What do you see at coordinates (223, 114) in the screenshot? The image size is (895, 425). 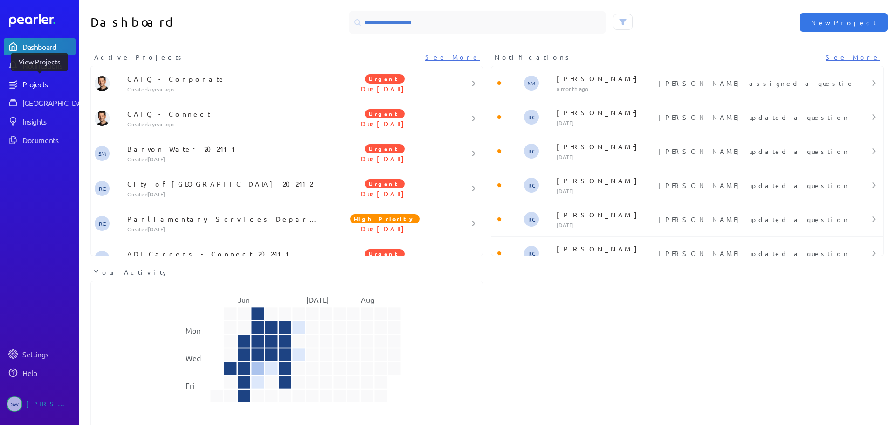 I see `p: CAIQ - Connect` at bounding box center [223, 114].